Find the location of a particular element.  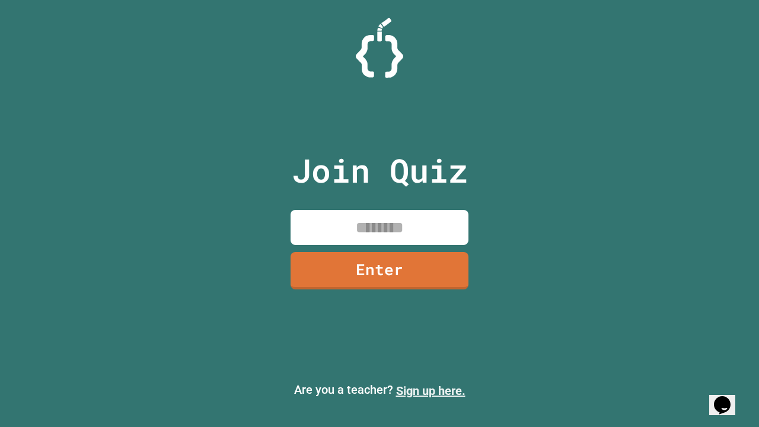

img: Logo.svg is located at coordinates (380, 47).